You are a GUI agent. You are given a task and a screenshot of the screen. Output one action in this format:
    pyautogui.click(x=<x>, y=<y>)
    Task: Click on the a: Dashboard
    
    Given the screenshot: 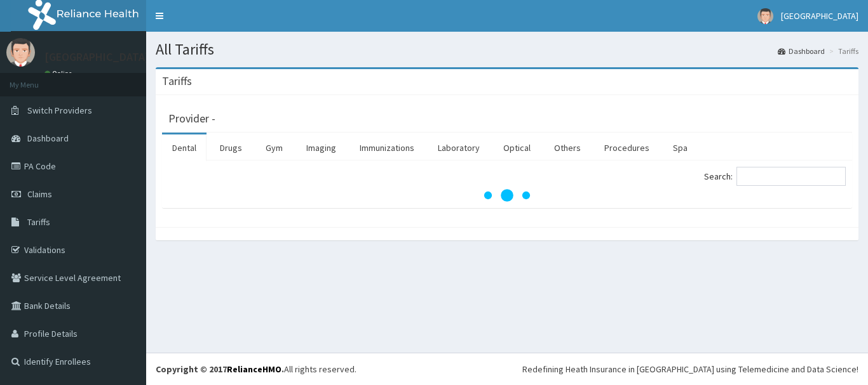 What is the action you would take?
    pyautogui.click(x=801, y=50)
    